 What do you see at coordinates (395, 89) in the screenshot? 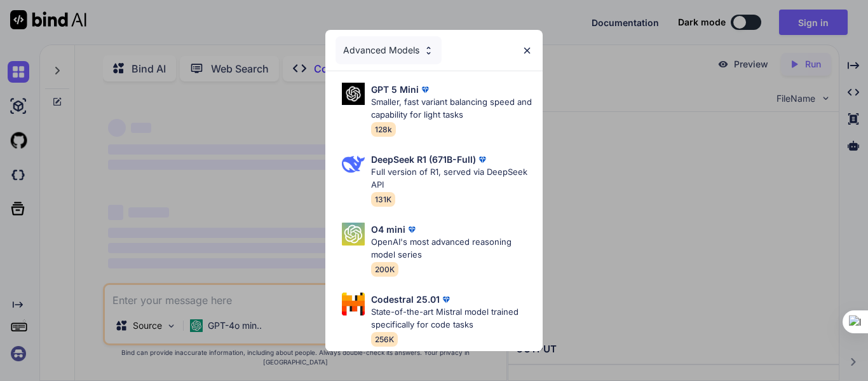
I see `p: GPT 5 Mini` at bounding box center [395, 89].